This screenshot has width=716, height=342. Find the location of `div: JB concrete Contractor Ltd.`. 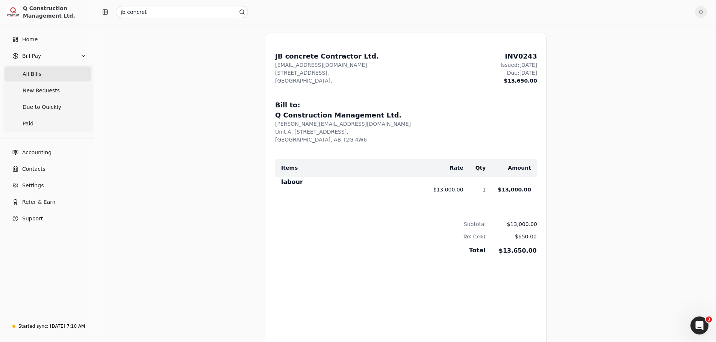

div: JB concrete Contractor Ltd. is located at coordinates (327, 56).